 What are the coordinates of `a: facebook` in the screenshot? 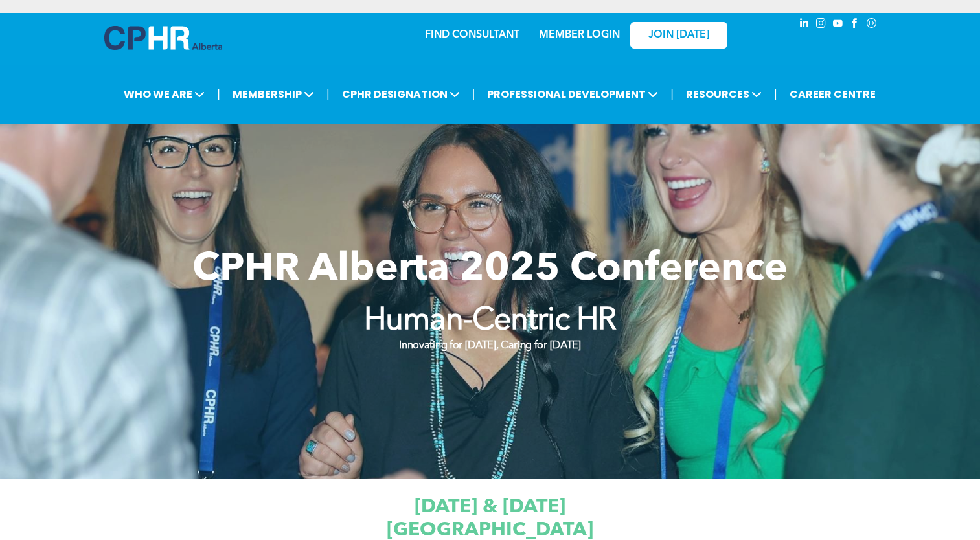 It's located at (855, 25).